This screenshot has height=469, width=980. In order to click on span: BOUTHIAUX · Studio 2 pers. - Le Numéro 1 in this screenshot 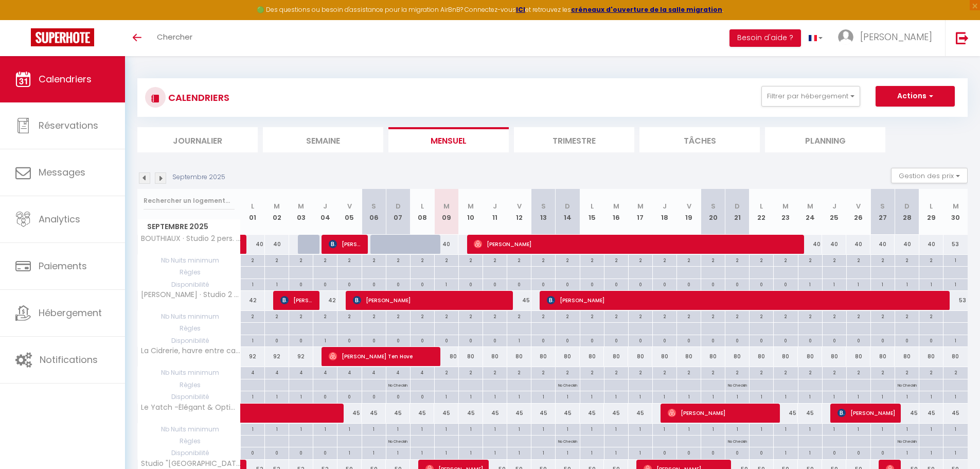, I will do `click(191, 238)`.